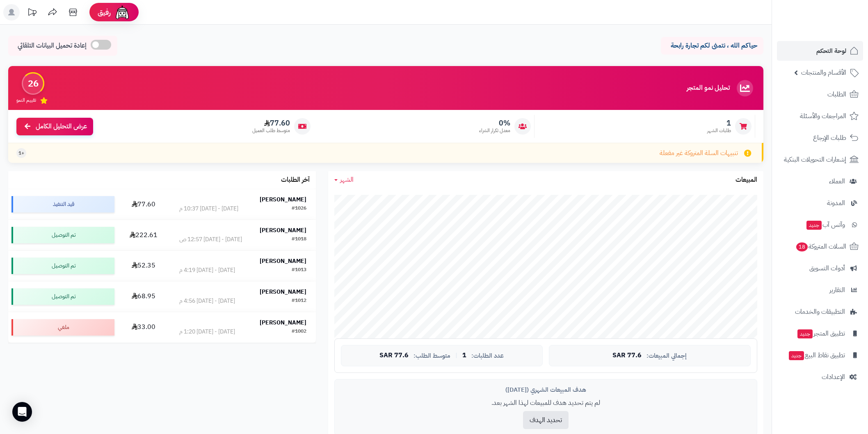 This screenshot has width=868, height=434. What do you see at coordinates (699, 153) in the screenshot?
I see `span: تنبيهات السلة المتروكة غير مفعلة` at bounding box center [699, 153].